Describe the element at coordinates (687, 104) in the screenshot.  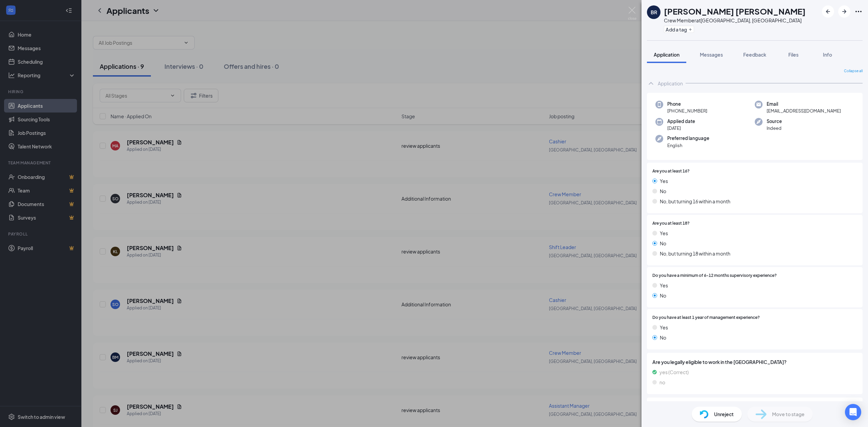
I see `span: Phone` at that location.